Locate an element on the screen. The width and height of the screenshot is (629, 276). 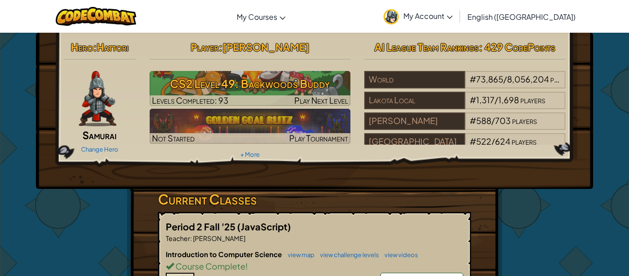
span: Course Complete is located at coordinates (210, 266).